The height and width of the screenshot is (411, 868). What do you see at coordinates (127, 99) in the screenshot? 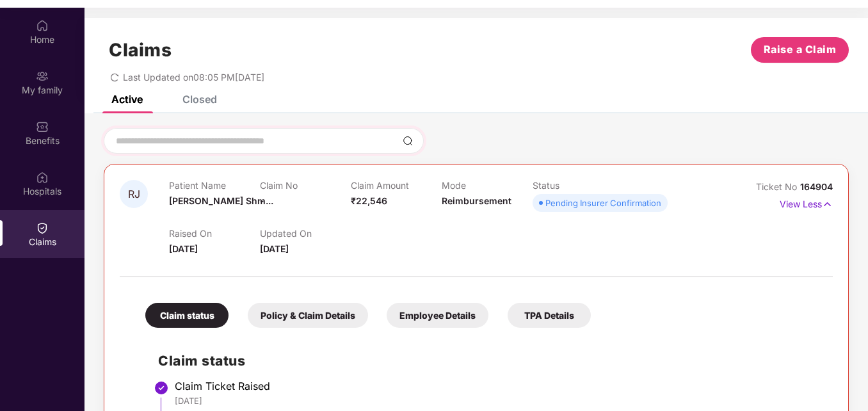
I see `div: Active` at bounding box center [127, 99].